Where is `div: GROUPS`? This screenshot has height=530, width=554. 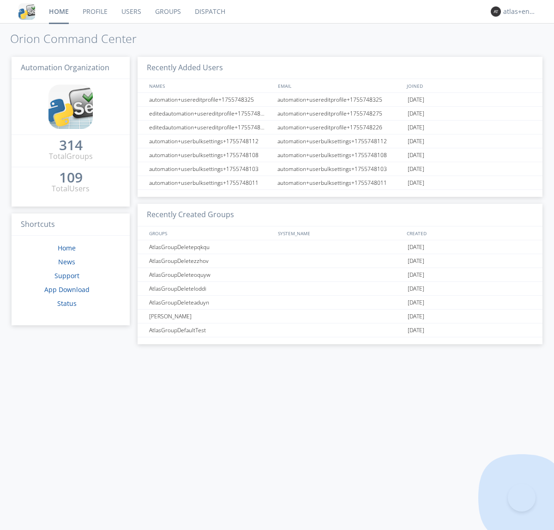 div: GROUPS is located at coordinates (210, 233).